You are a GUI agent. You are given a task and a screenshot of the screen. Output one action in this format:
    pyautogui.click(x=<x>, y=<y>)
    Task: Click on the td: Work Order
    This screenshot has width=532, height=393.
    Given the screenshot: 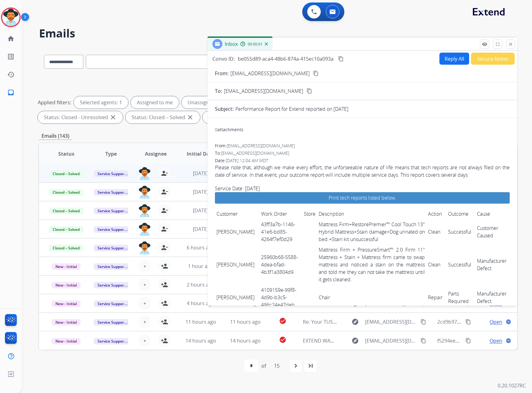 What is the action you would take?
    pyautogui.click(x=281, y=214)
    